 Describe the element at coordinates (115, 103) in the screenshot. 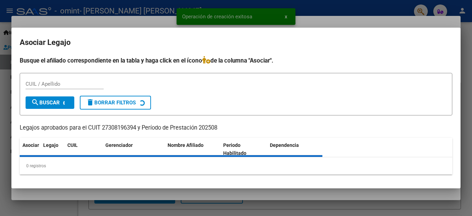

I see `button: Borrar Filtros` at that location.